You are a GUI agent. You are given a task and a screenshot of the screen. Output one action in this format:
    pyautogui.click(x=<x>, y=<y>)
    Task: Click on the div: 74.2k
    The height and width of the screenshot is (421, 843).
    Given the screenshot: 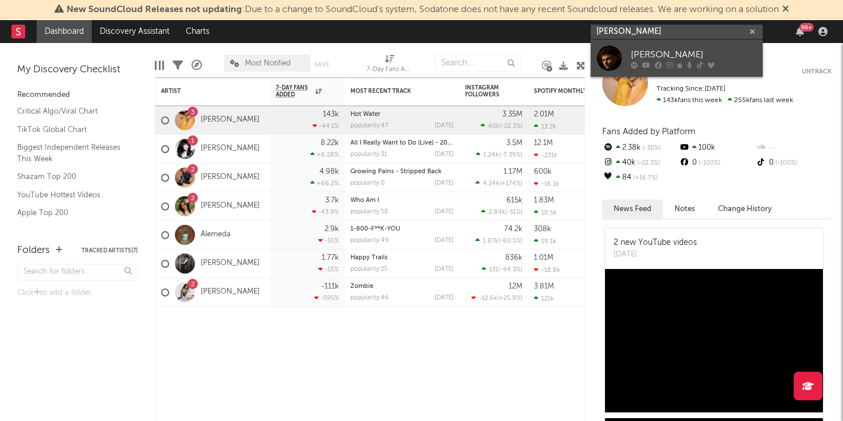 What is the action you would take?
    pyautogui.click(x=513, y=229)
    